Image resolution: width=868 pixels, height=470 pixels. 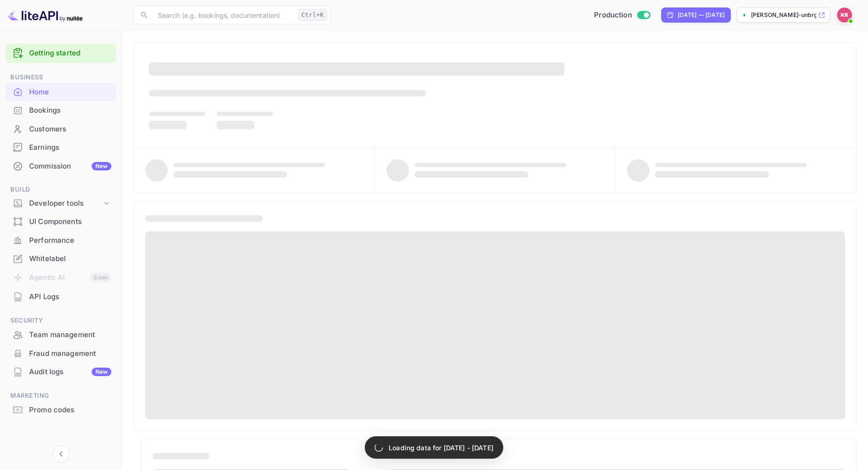 What do you see at coordinates (61, 321) in the screenshot?
I see `span: Security` at bounding box center [61, 321].